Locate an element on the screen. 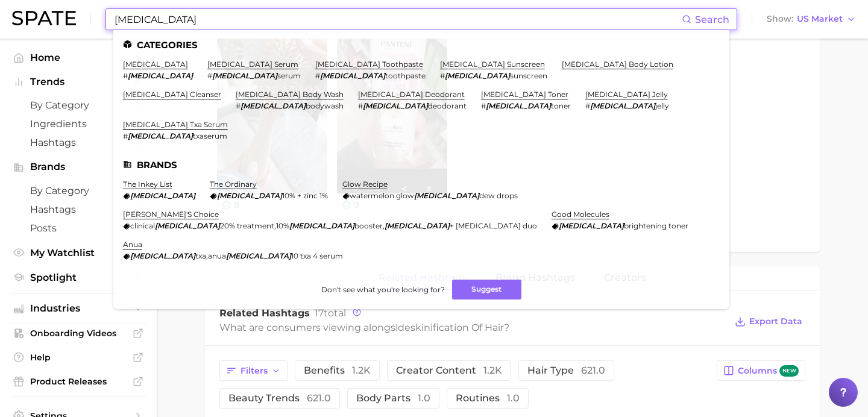  span: creator content is located at coordinates (449, 371).